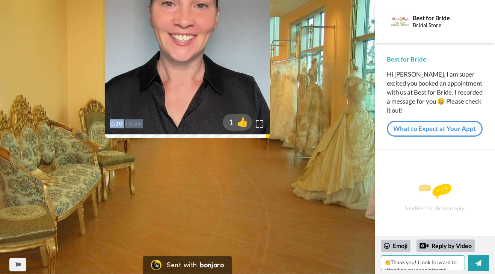  I want to click on img: message.svg, so click(435, 191).